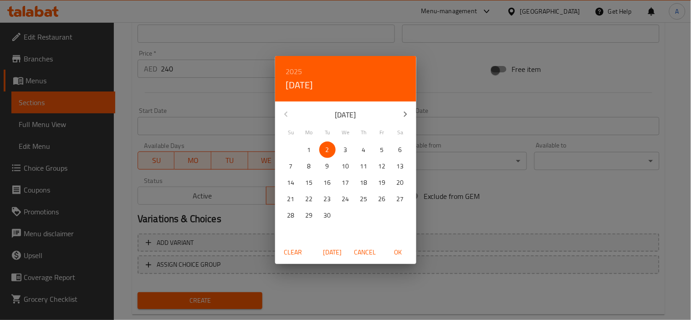 This screenshot has width=691, height=320. Describe the element at coordinates (309, 150) in the screenshot. I see `p: 1` at that location.